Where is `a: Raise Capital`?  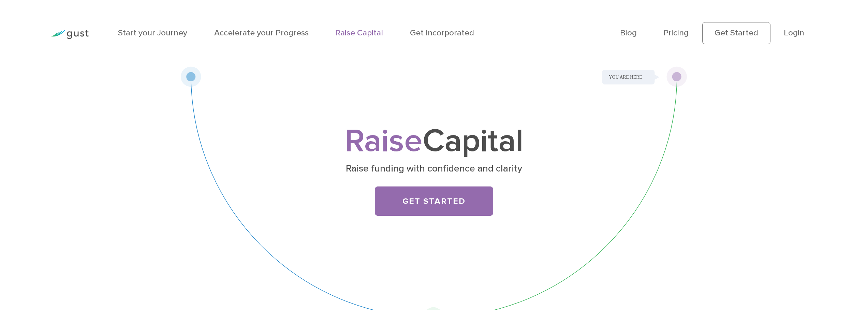 a: Raise Capital is located at coordinates (359, 33).